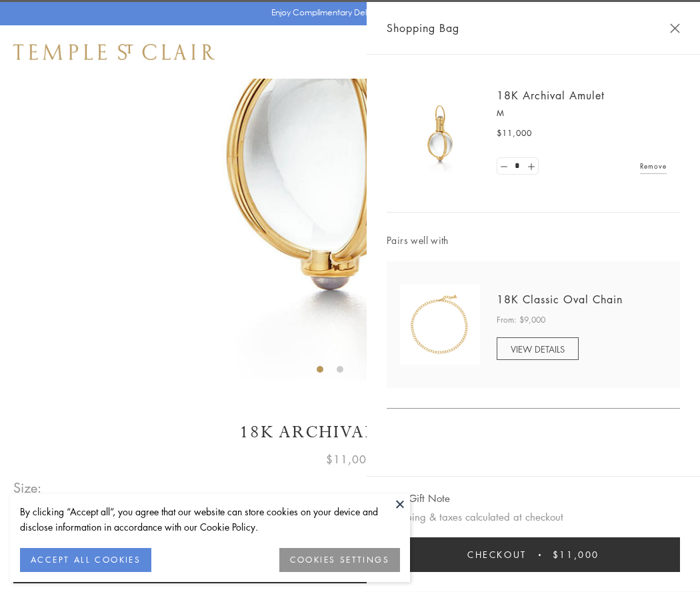  I want to click on a: 18K Classic Oval Chain, so click(559, 299).